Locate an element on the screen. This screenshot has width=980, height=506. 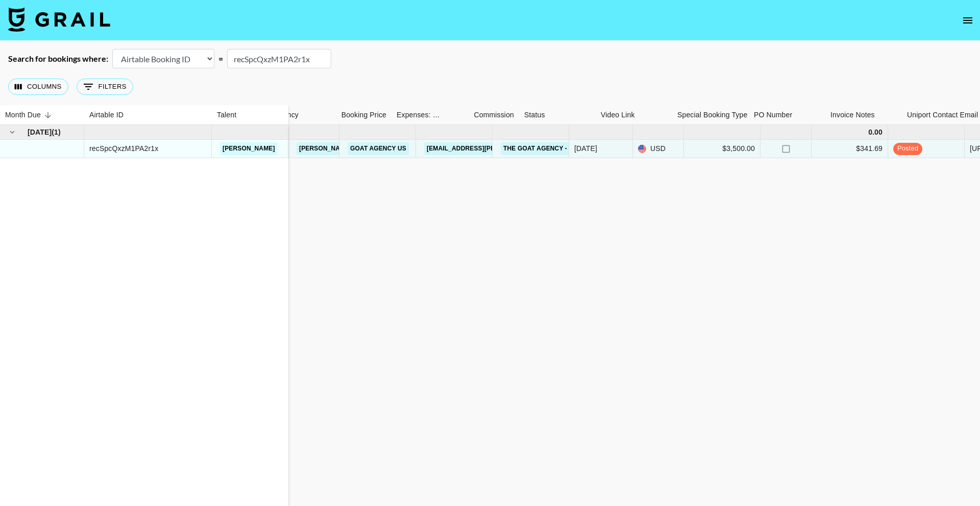
span: posted is located at coordinates (908, 149).